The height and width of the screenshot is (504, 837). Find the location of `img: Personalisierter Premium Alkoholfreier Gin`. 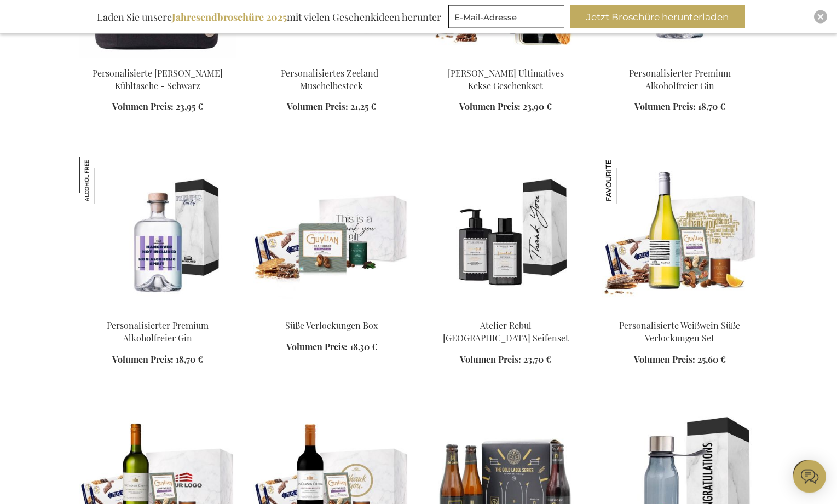

img: Personalisierter Premium Alkoholfreier Gin is located at coordinates (103, 181).